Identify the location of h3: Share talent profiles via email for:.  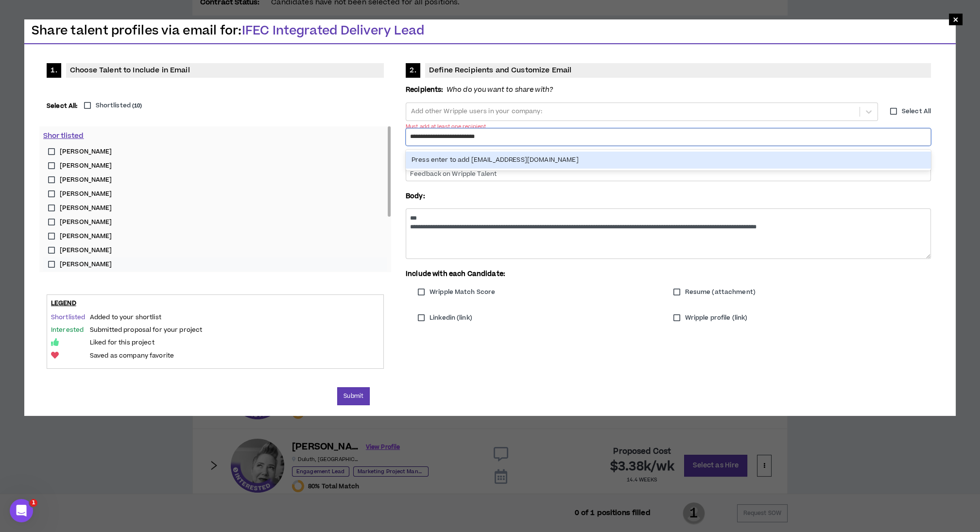
(490, 34).